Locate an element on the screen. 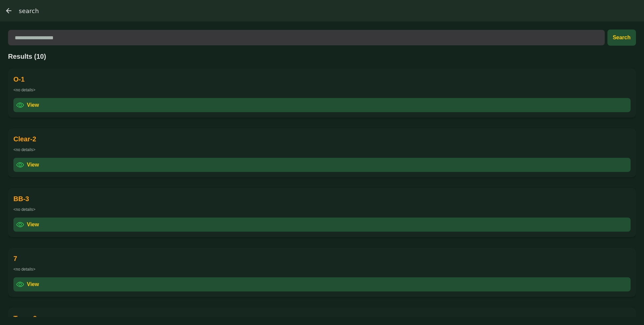  div: 7 is located at coordinates (15, 258).